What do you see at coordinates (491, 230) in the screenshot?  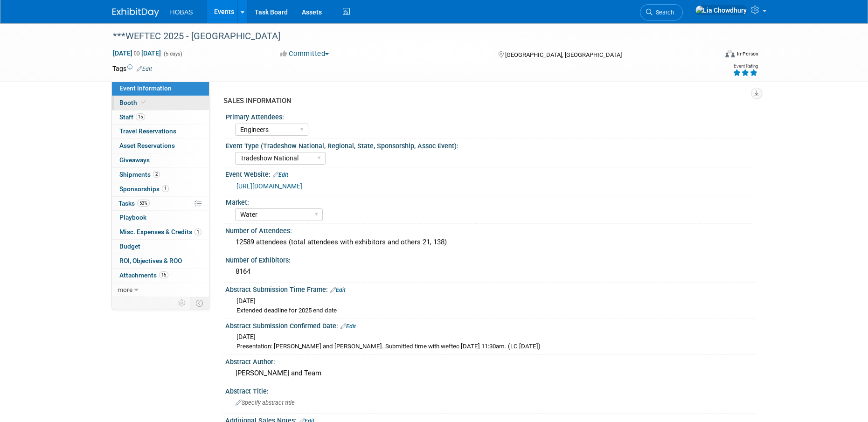 I see `div: Number of Attendees:` at bounding box center [491, 230].